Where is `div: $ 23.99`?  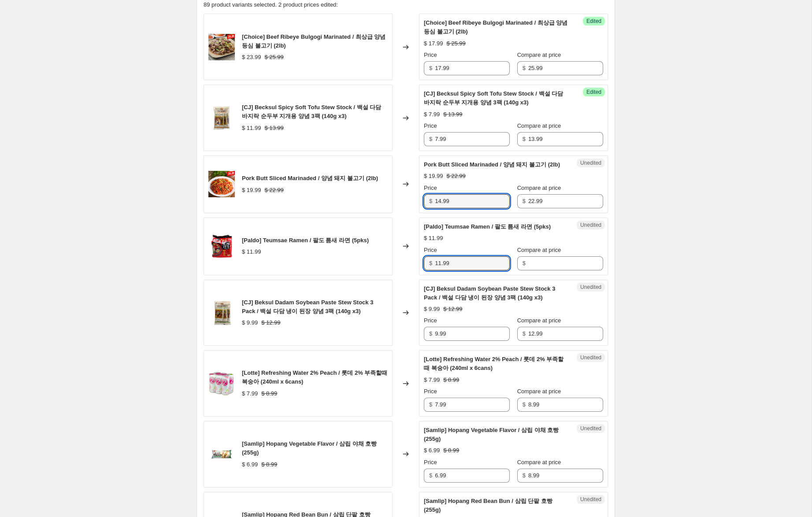
div: $ 23.99 is located at coordinates (251, 57).